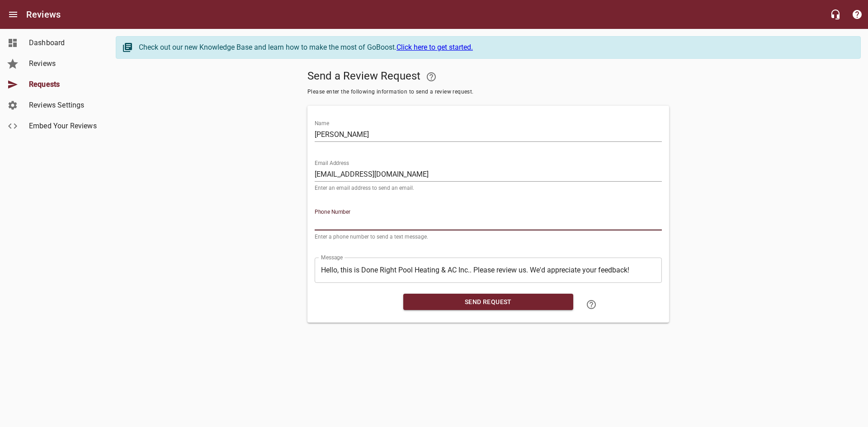 The height and width of the screenshot is (427, 868). What do you see at coordinates (332, 163) in the screenshot?
I see `label: Email Address` at bounding box center [332, 163].